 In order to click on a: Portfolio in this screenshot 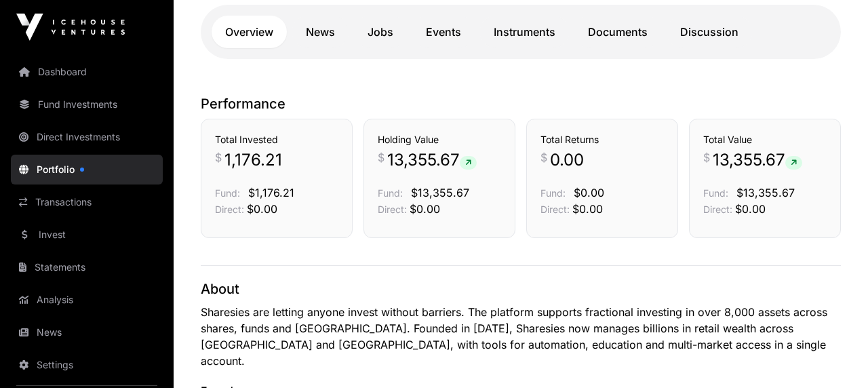, I will do `click(87, 170)`.